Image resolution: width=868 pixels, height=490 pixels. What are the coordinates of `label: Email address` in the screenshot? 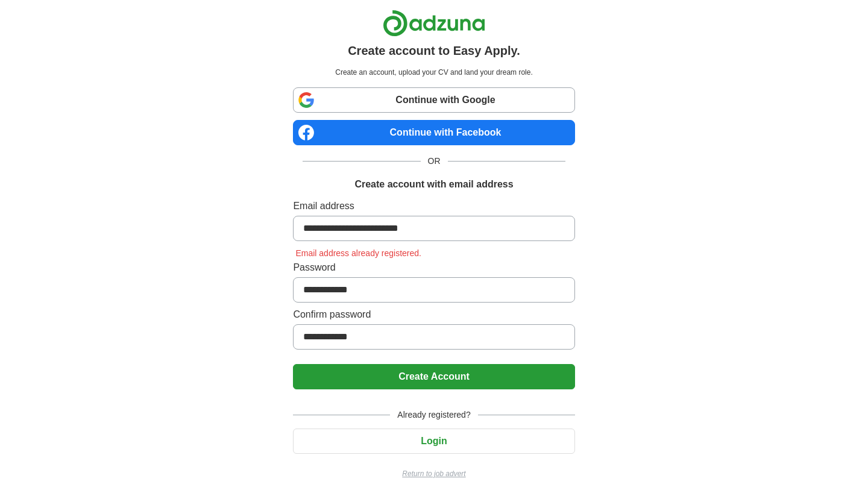 It's located at (434, 206).